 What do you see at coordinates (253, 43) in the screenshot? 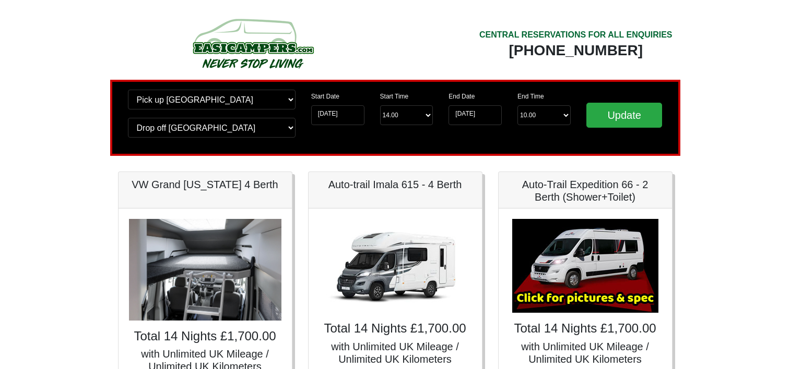
I see `img: campers-checkout-logo.png` at bounding box center [253, 43].